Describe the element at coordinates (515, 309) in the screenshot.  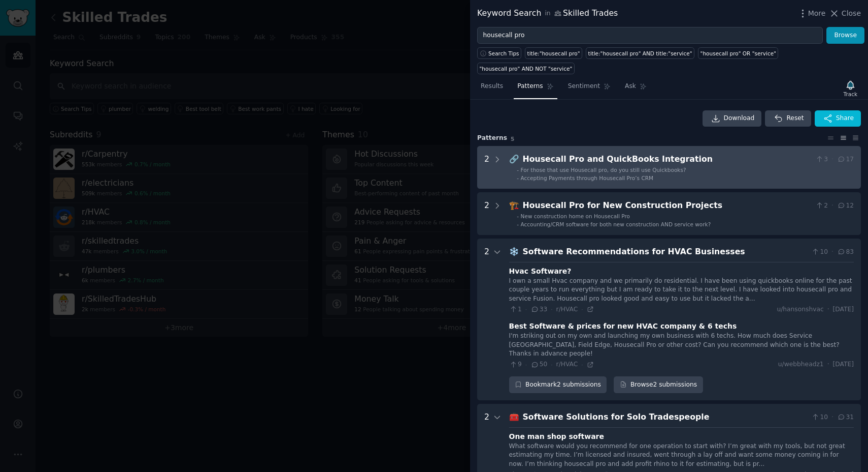
I see `span: 1` at that location.